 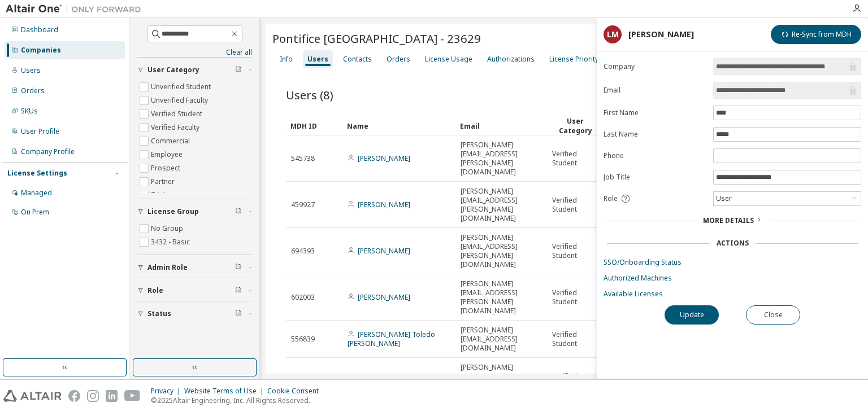 I want to click on span: 459927, so click(x=303, y=205).